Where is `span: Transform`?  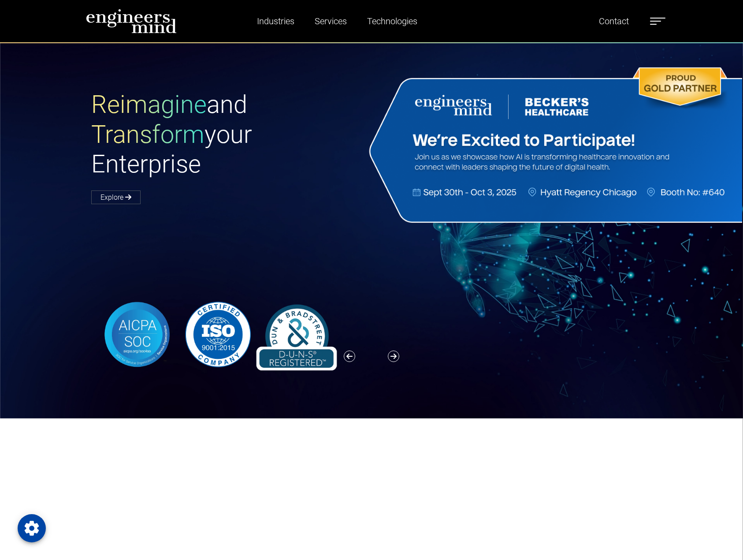
span: Transform is located at coordinates (148, 134).